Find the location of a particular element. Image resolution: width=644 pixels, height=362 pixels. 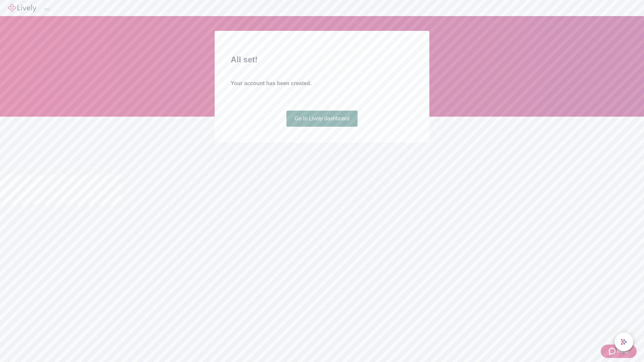

a: Go to Lively dashboard is located at coordinates (322, 119).